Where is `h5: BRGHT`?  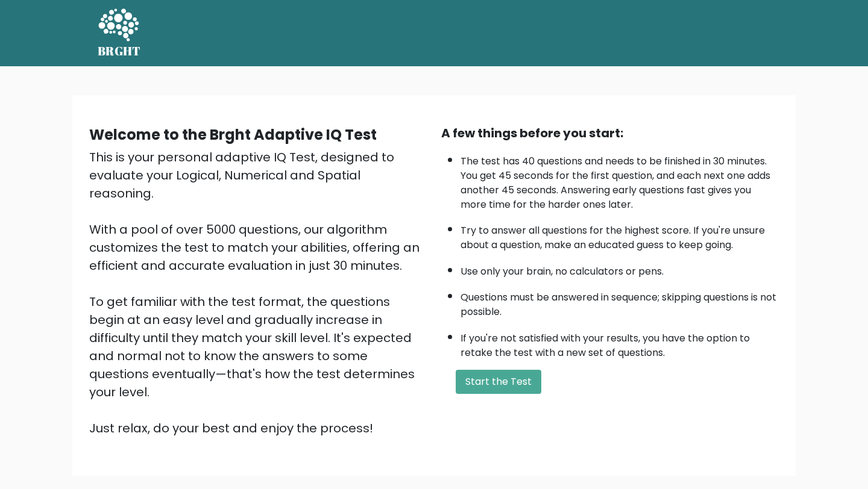
h5: BRGHT is located at coordinates (119, 51).